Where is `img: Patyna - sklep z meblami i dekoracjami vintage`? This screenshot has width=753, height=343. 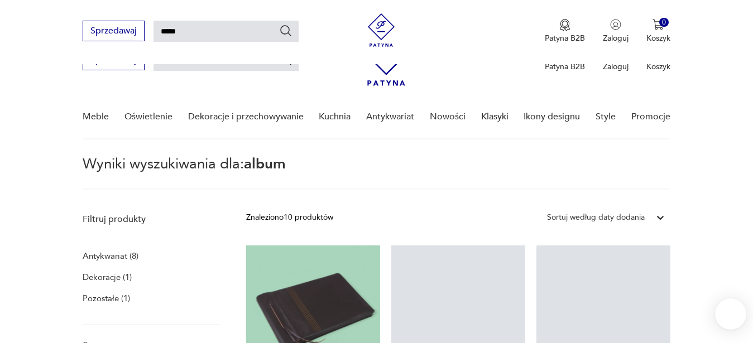 img: Patyna - sklep z meblami i dekoracjami vintage is located at coordinates (381, 30).